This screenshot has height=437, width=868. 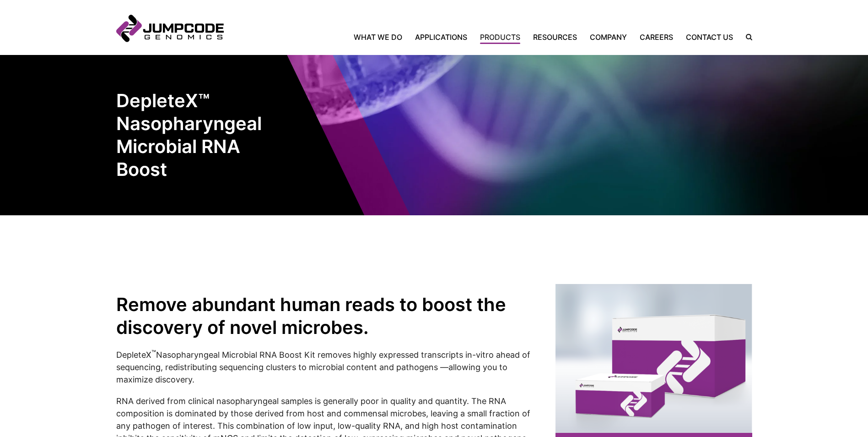 I want to click on p: DepleteX Nasopharyngeal Microbial RNA Boost Kit removes highly expressed transcripts in-vitro ahe..., so click(x=325, y=367).